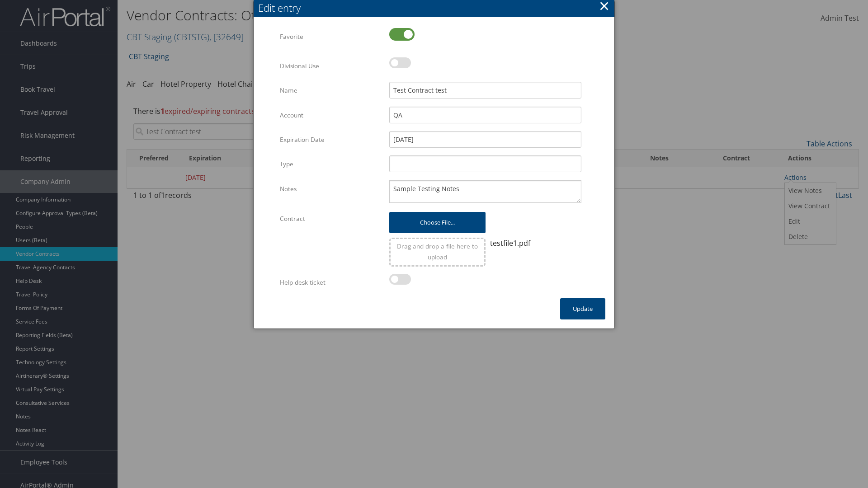 This screenshot has height=488, width=868. What do you see at coordinates (331, 90) in the screenshot?
I see `label: Name` at bounding box center [331, 90].